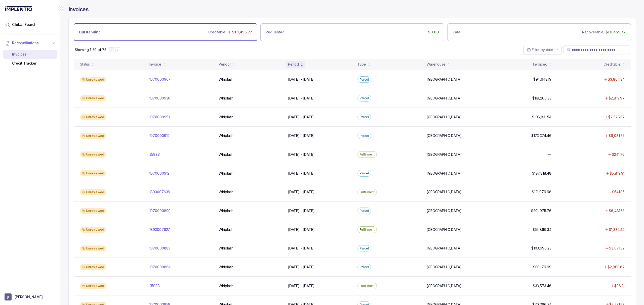 The height and width of the screenshot is (305, 644). What do you see at coordinates (85, 64) in the screenshot?
I see `div: Status` at bounding box center [85, 64].